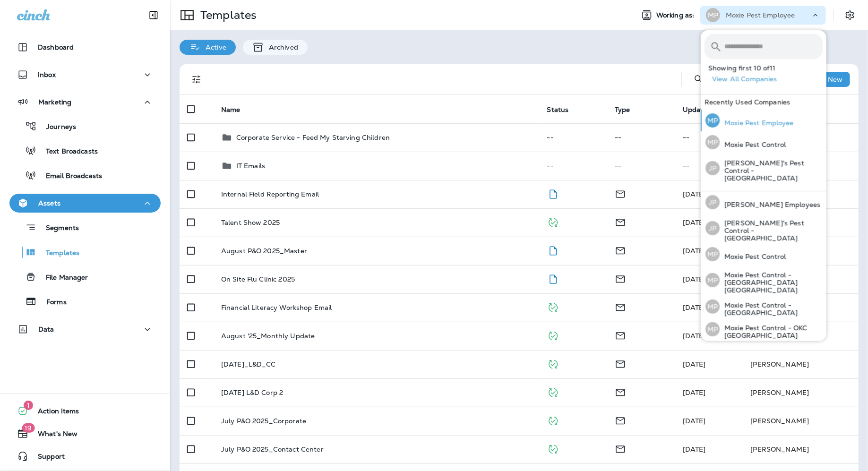 The image size is (868, 471). I want to click on p: Inbox, so click(47, 74).